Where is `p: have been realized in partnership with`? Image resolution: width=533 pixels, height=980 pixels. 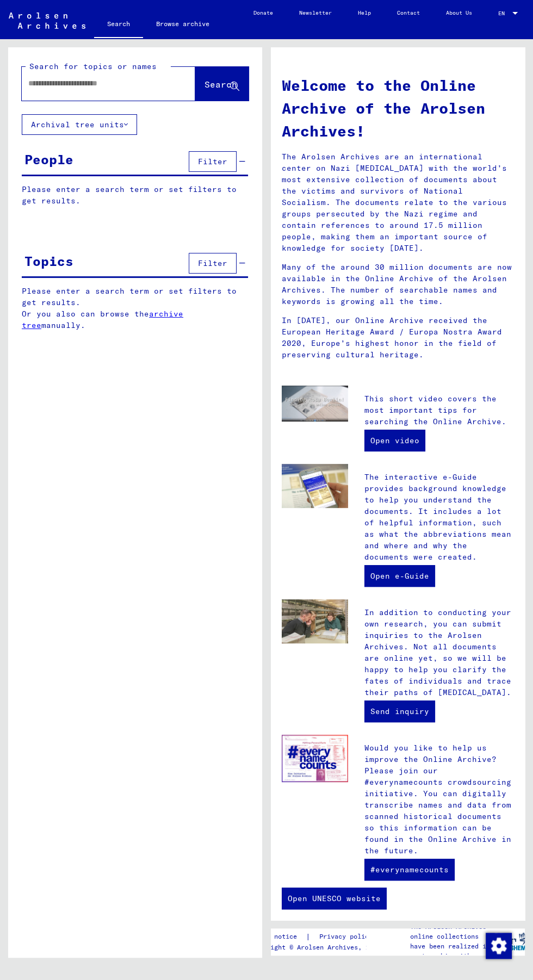
p: have been realized in partnership with is located at coordinates (452, 951).